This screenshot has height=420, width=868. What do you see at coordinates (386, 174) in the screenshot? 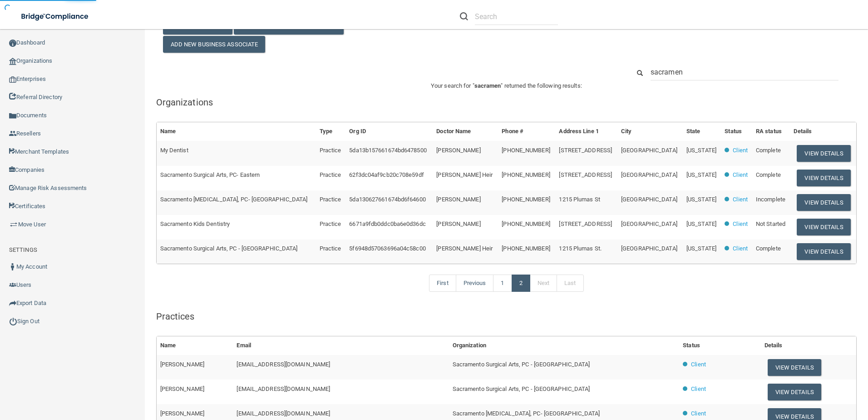
I see `span: 62f3dc04af9cb20c708e59df` at bounding box center [386, 174].